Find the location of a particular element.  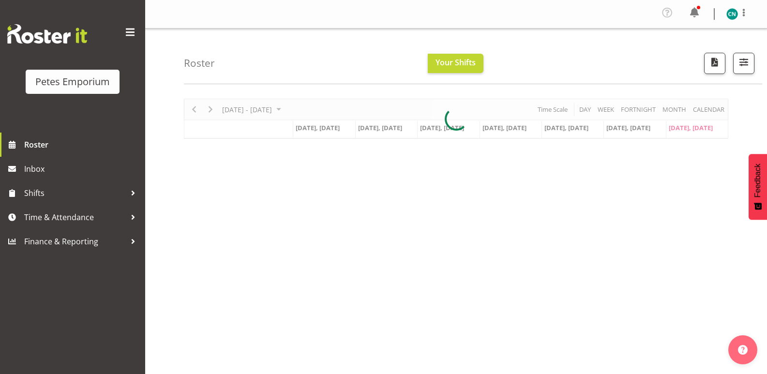

button: Your Shifts is located at coordinates (455, 63).